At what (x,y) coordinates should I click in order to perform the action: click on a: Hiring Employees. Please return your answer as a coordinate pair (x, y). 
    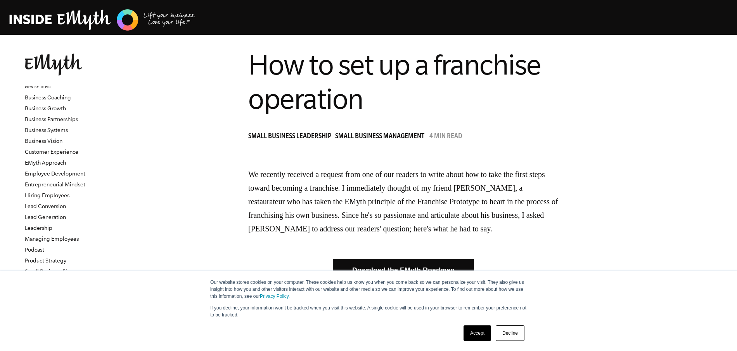
    Looking at the image, I should click on (47, 195).